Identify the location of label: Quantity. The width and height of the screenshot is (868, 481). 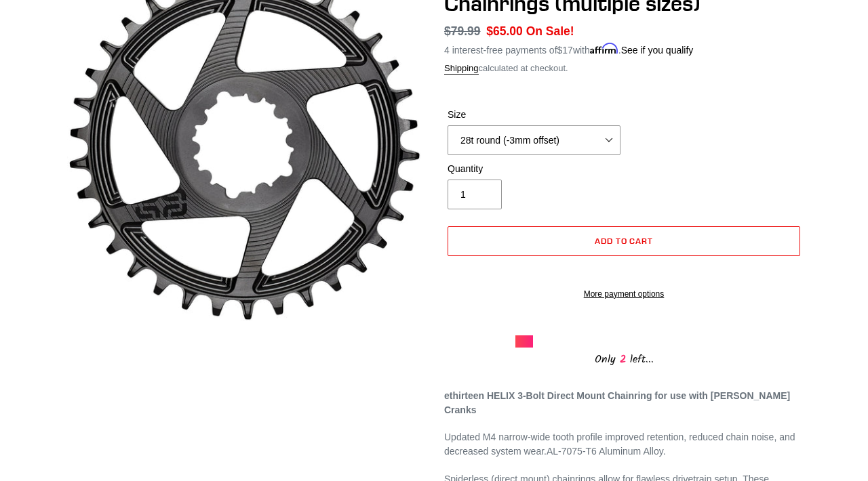
(534, 169).